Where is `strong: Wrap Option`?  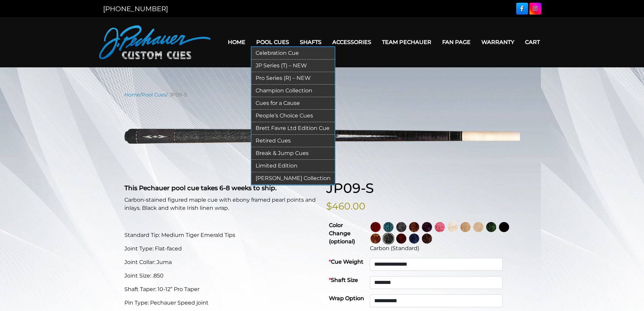 strong: Wrap Option is located at coordinates (346, 298).